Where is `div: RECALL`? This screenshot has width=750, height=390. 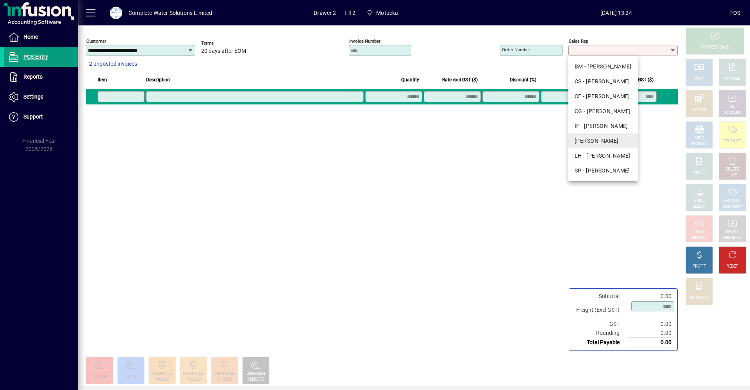
div: RECALL is located at coordinates (733, 232).